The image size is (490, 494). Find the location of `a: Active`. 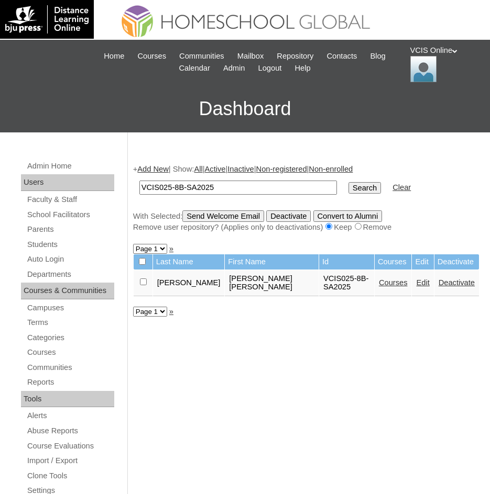

a: Active is located at coordinates (215, 169).